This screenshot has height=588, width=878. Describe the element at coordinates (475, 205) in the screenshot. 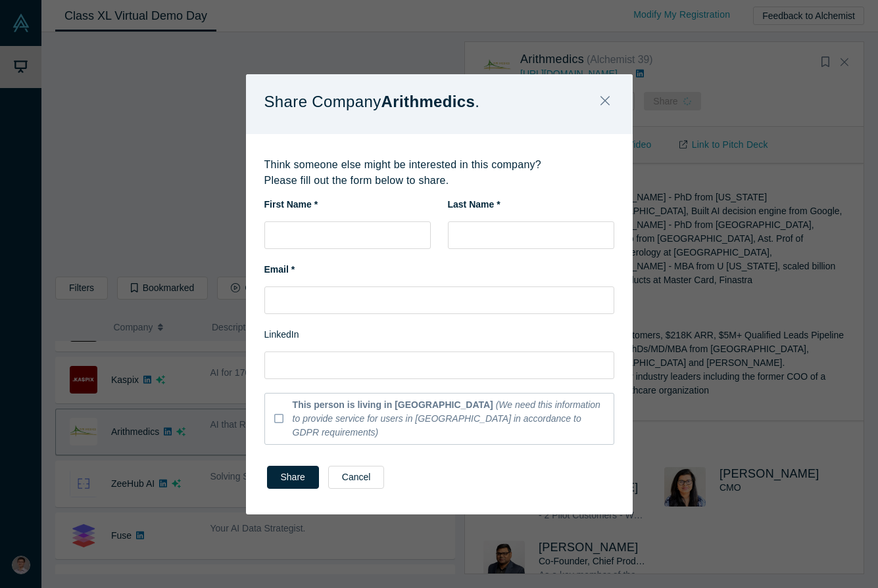

I see `strong: Last Name *` at that location.